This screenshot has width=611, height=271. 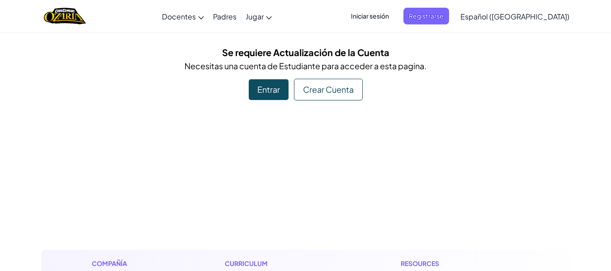 What do you see at coordinates (65, 16) in the screenshot?
I see `img: Home` at bounding box center [65, 16].